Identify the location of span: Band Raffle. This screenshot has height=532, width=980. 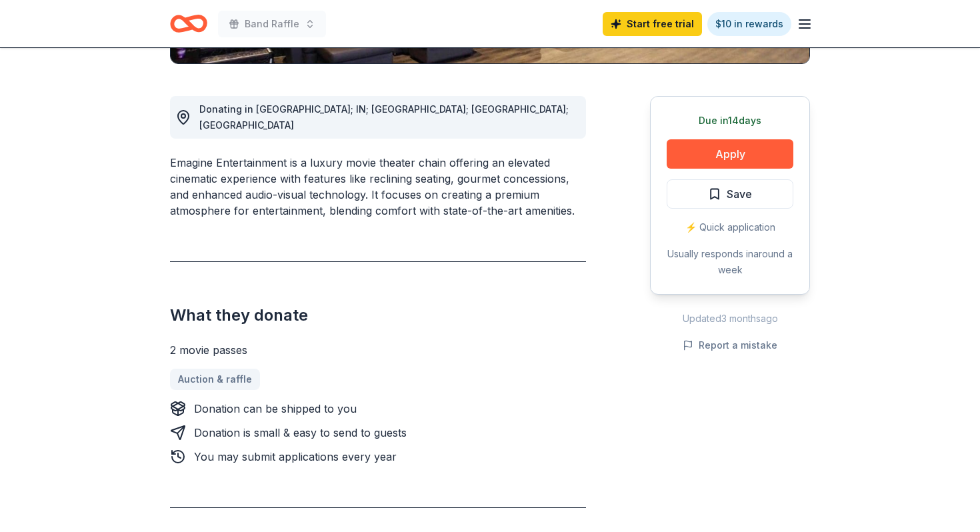
(272, 24).